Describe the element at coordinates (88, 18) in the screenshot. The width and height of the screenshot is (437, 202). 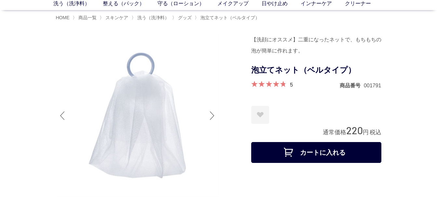
I see `span: 商品一覧` at that location.